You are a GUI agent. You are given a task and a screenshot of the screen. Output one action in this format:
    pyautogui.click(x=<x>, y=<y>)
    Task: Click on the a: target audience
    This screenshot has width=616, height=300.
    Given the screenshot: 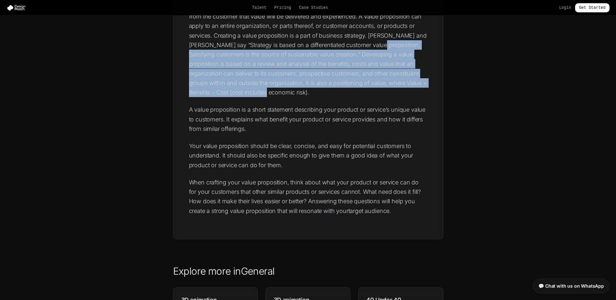 What is the action you would take?
    pyautogui.click(x=369, y=211)
    